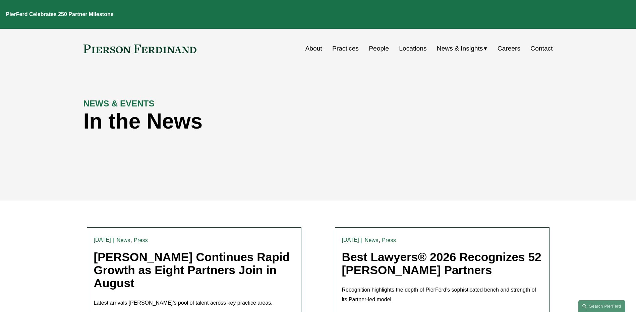 Image resolution: width=636 pixels, height=312 pixels. What do you see at coordinates (442, 295) in the screenshot?
I see `p: Recognition highlights the depth of PierFerd’s sophisticated bench and strength of its Partner-le...` at bounding box center [442, 295].